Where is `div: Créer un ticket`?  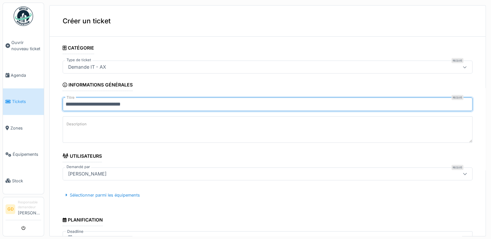
div: Créer un ticket is located at coordinates (267, 21).